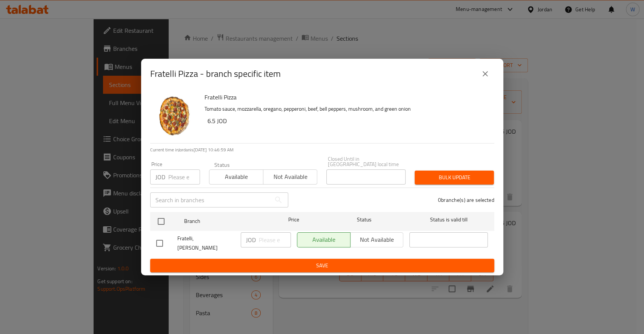 Image resolution: width=644 pixels, height=334 pixels. I want to click on h2: Fratelli Pizza - branch specific item, so click(215, 74).